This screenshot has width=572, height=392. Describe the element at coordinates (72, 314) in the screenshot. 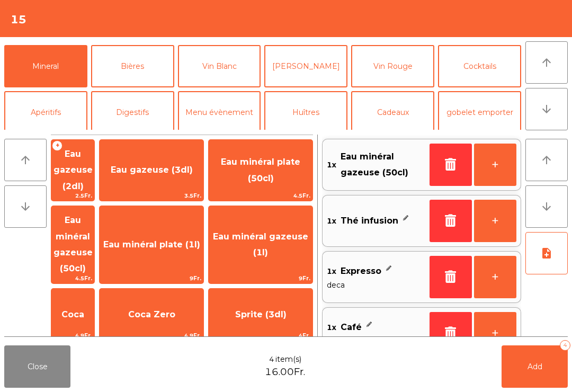

I see `span: Coca` at that location.